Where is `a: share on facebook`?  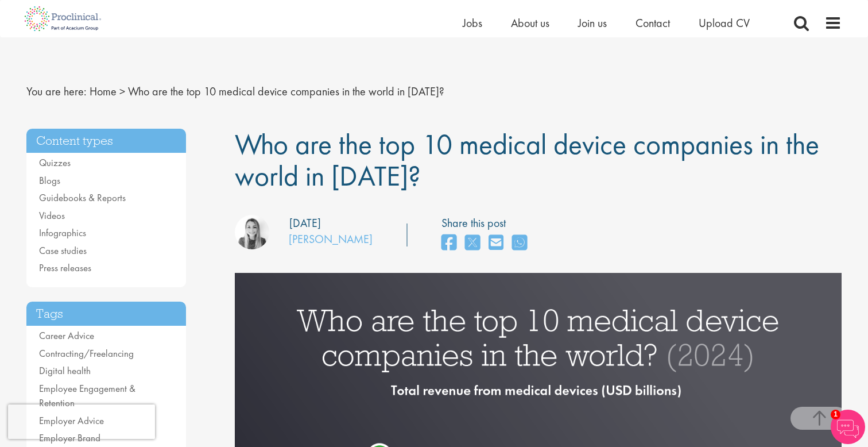
a: share on facebook is located at coordinates (449, 243).